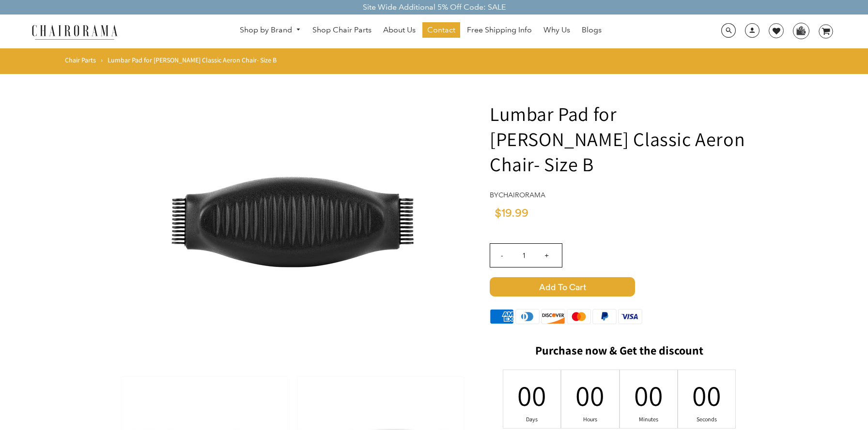 The image size is (868, 430). Describe the element at coordinates (399, 30) in the screenshot. I see `span: About Us` at that location.